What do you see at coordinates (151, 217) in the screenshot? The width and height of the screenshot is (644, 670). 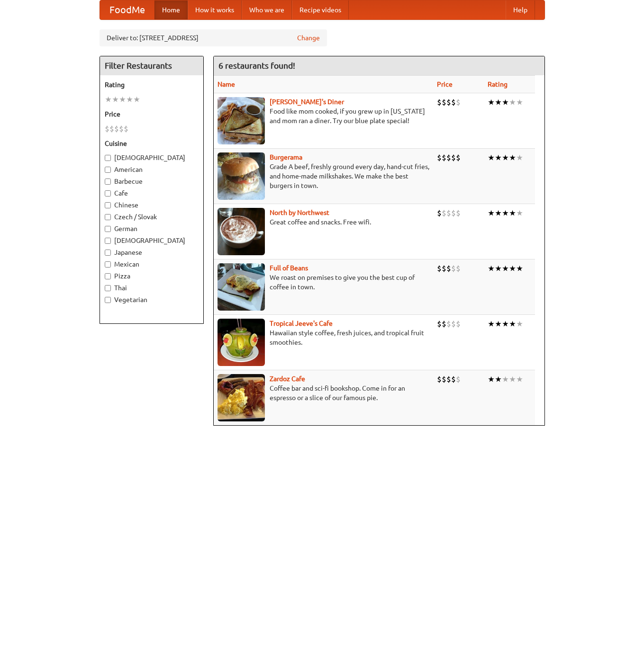 I see `label: Czech / Slovak` at bounding box center [151, 217].